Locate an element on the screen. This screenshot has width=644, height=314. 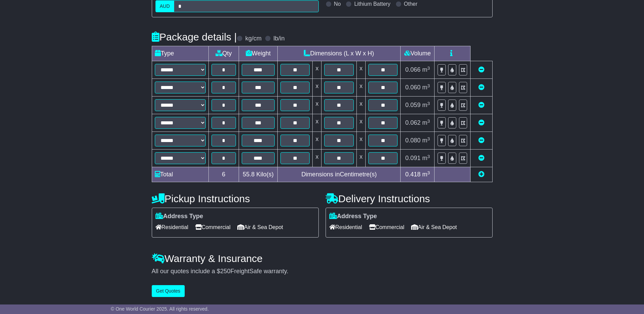
td: Type is located at coordinates (180, 53).